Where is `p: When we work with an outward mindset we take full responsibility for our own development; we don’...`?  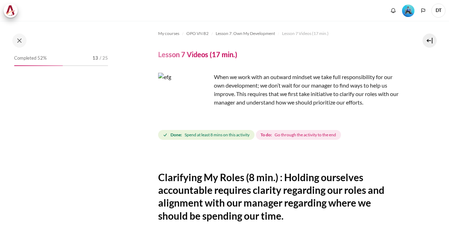
p: When we work with an outward mindset we take full responsibility for our own development; we don’... is located at coordinates (279, 90).